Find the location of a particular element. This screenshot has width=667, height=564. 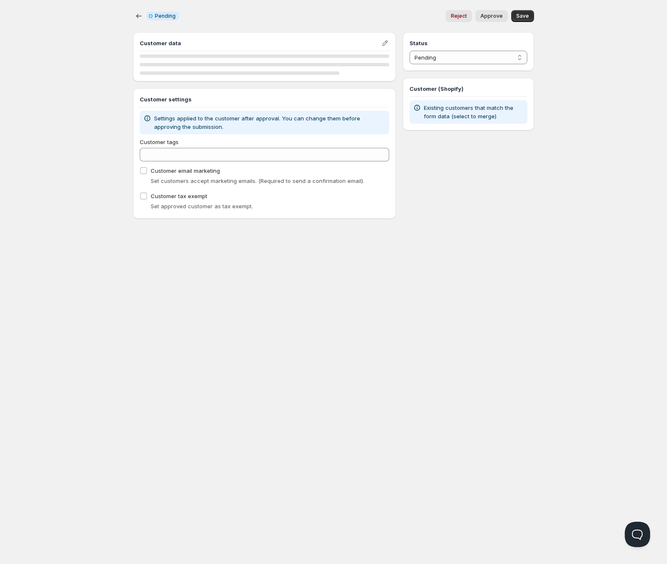

button: Approve is located at coordinates (492, 16).